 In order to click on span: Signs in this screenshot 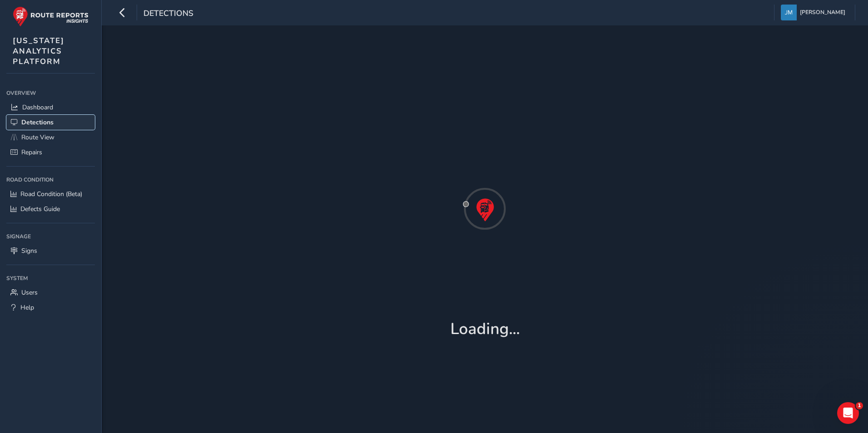, I will do `click(29, 250)`.